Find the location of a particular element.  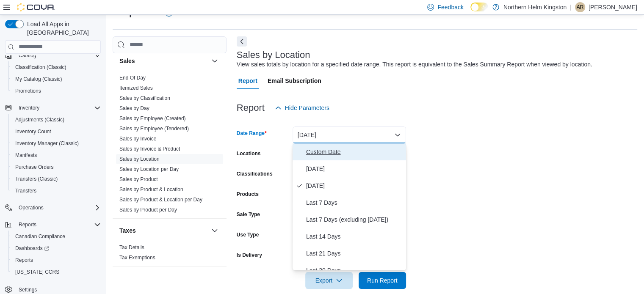

span: Sales by Employee (Created) is located at coordinates (153, 118).